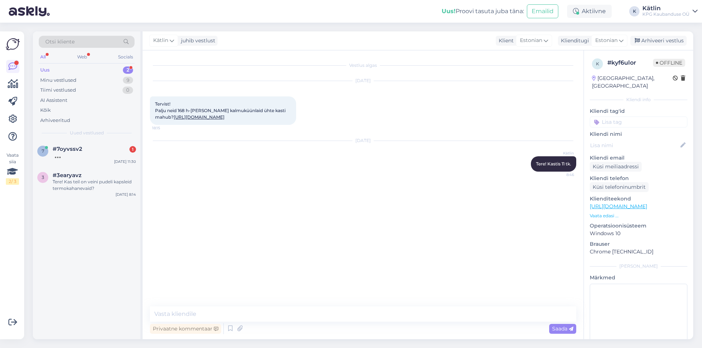 The height and width of the screenshot is (348, 702). What do you see at coordinates (60, 42) in the screenshot?
I see `span: Otsi kliente` at bounding box center [60, 42].